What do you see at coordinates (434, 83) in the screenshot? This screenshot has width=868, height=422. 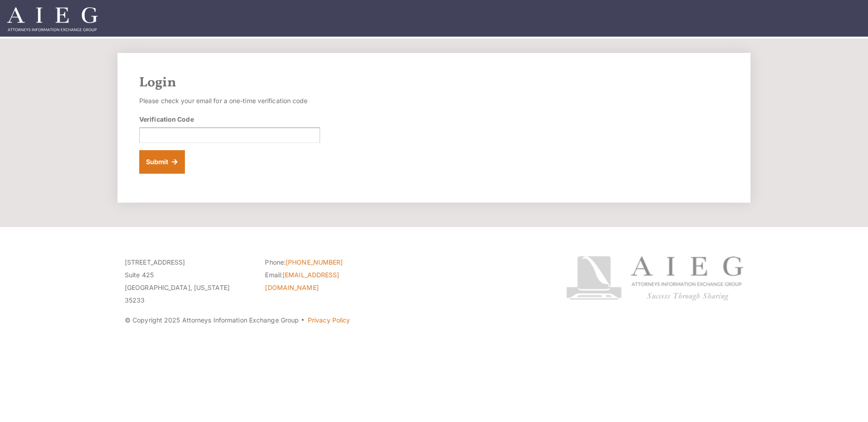 I see `h2: Login` at bounding box center [434, 83].